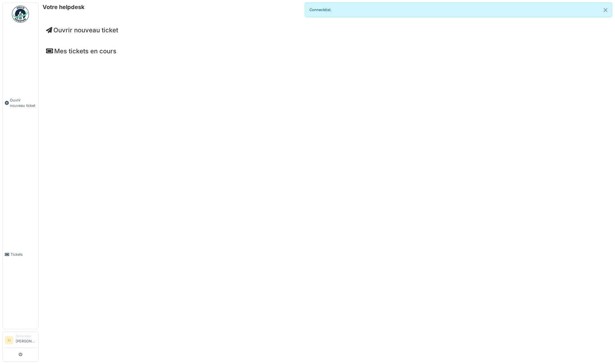 This screenshot has width=615, height=364. Describe the element at coordinates (64, 7) in the screenshot. I see `h6: Votre helpdesk` at that location.